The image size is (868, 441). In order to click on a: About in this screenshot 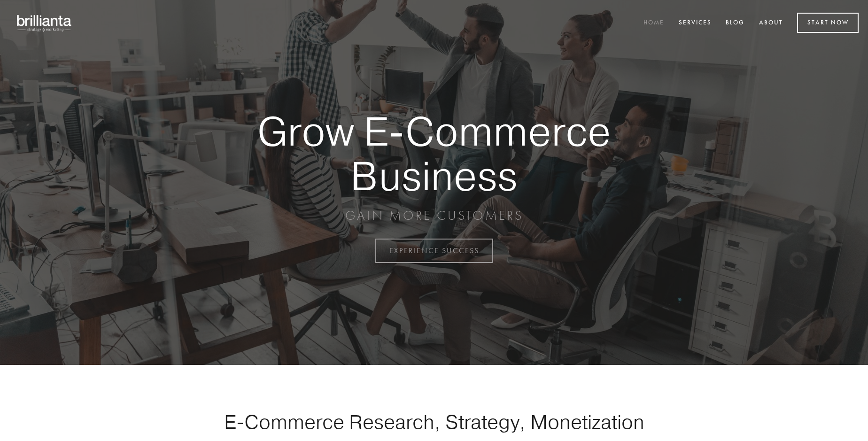, I will do `click(771, 23)`.